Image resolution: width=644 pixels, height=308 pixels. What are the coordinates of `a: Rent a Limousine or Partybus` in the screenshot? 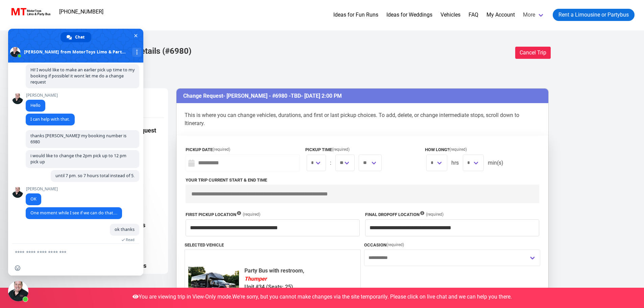 It's located at (594, 15).